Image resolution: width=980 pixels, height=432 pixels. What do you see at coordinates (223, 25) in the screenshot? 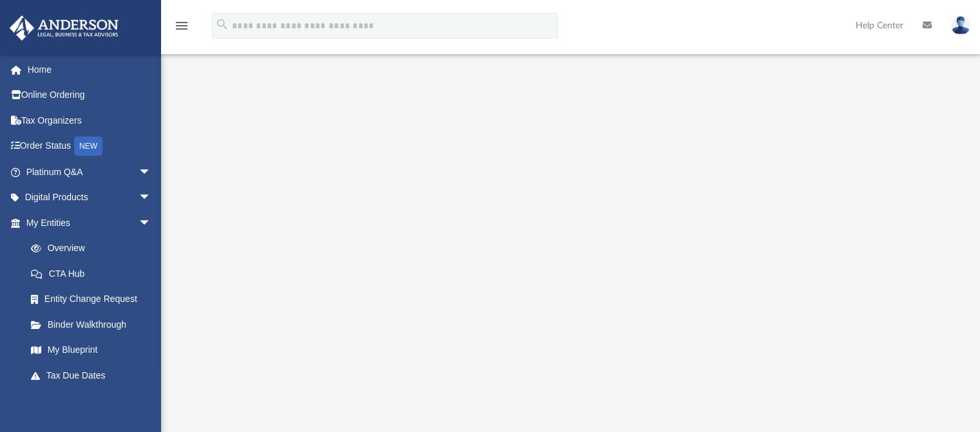
I see `i: search` at bounding box center [223, 25].